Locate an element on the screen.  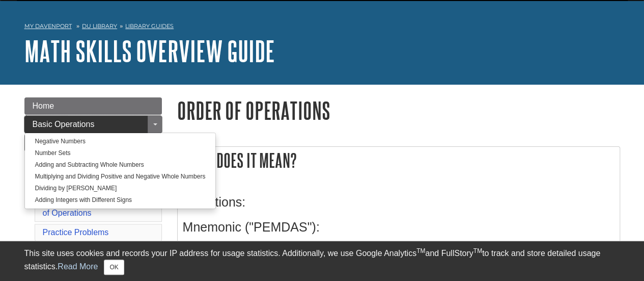
span: Home is located at coordinates (43, 106).